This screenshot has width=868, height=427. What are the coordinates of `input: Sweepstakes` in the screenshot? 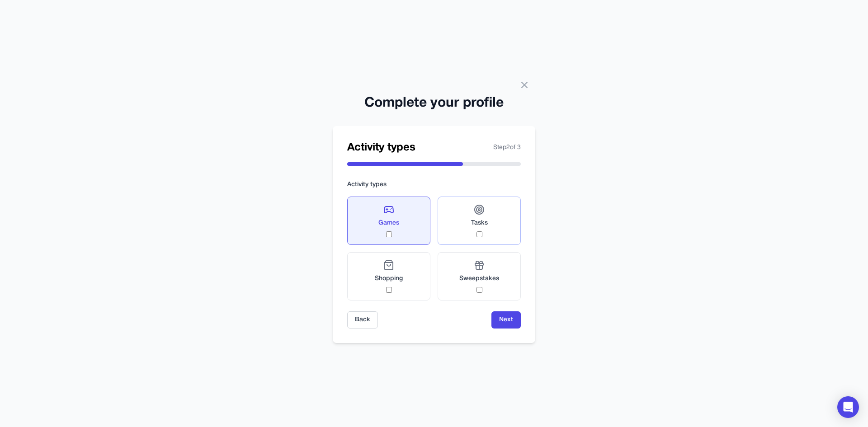 It's located at (479, 289).